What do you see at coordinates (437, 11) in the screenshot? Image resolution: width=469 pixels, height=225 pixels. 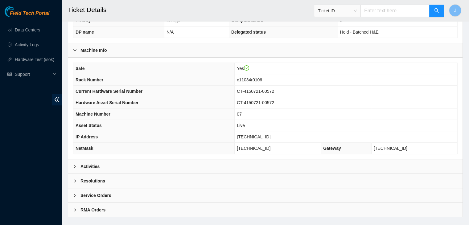 I see `span: search` at bounding box center [437, 11].